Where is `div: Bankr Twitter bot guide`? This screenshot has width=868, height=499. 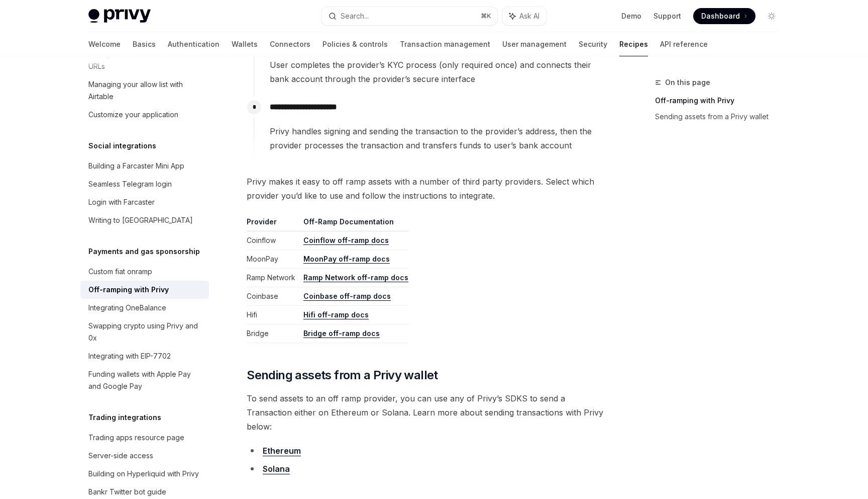
div: Bankr Twitter bot guide is located at coordinates (127, 491).